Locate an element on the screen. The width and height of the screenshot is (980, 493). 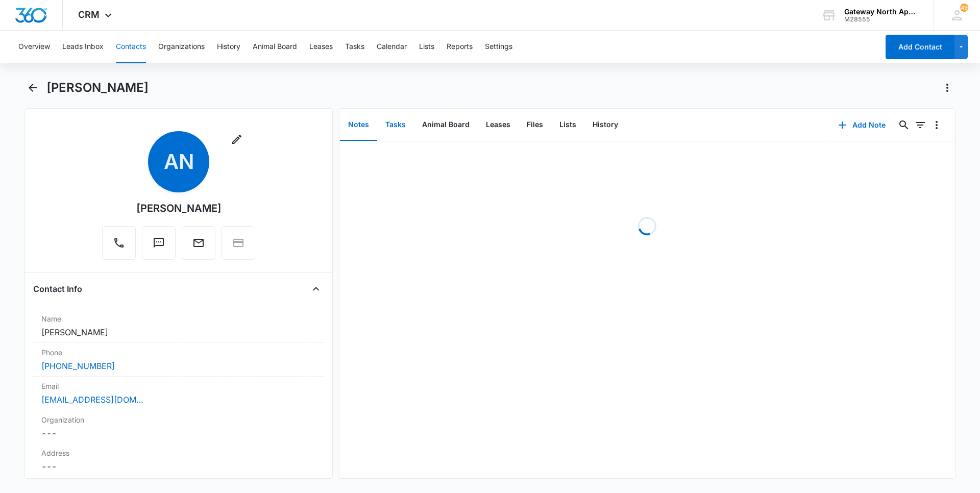
button: Reports is located at coordinates (460, 47).